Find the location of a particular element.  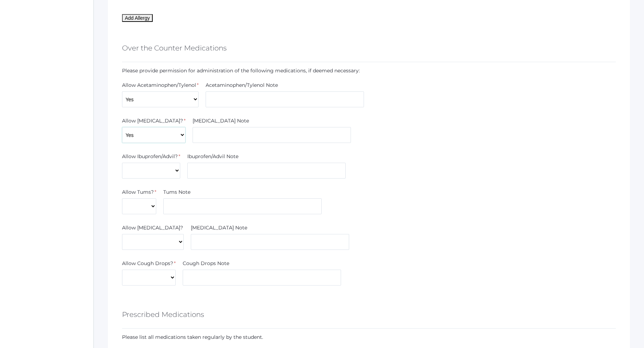

label: Allow Ibuprofen/Advil? is located at coordinates (150, 157).